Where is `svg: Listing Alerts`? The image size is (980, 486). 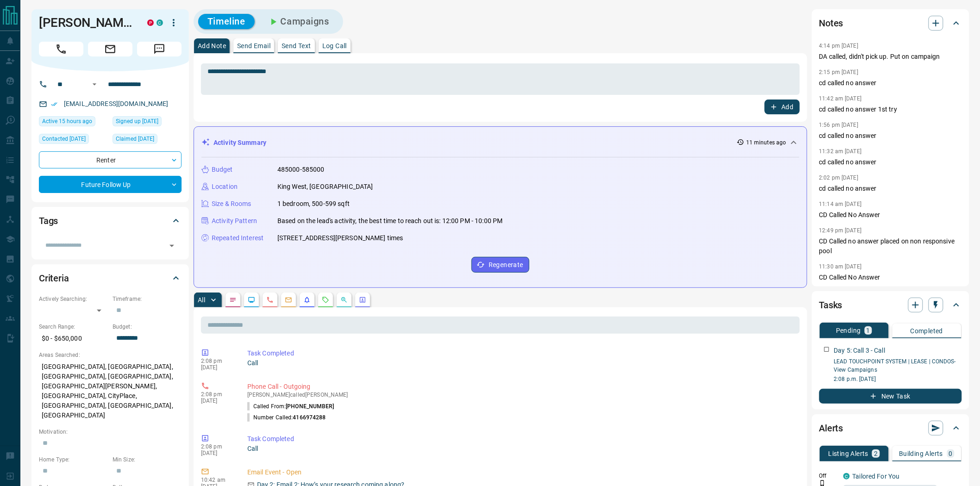
svg: Listing Alerts is located at coordinates (307, 300).